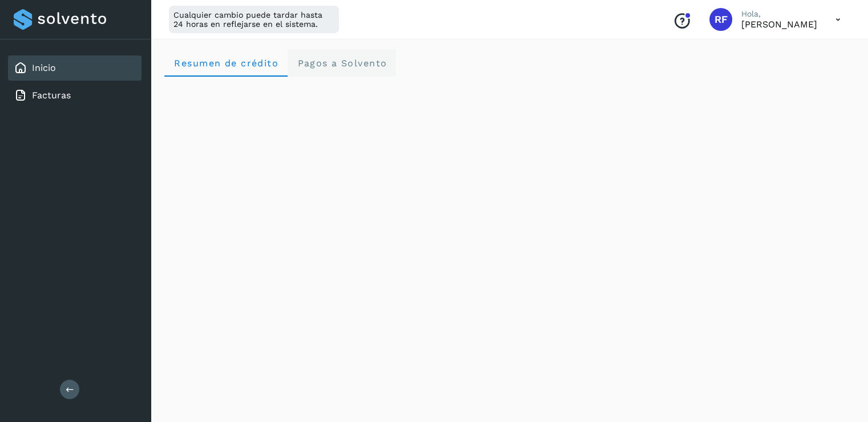  Describe the element at coordinates (779, 24) in the screenshot. I see `p: Rodrigo Fragoso` at that location.